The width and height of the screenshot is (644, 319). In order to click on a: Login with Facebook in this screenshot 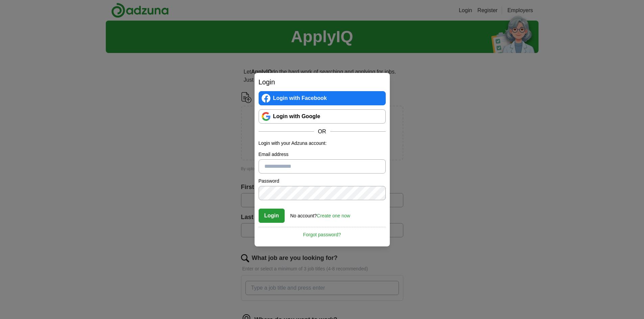, I will do `click(322, 98)`.